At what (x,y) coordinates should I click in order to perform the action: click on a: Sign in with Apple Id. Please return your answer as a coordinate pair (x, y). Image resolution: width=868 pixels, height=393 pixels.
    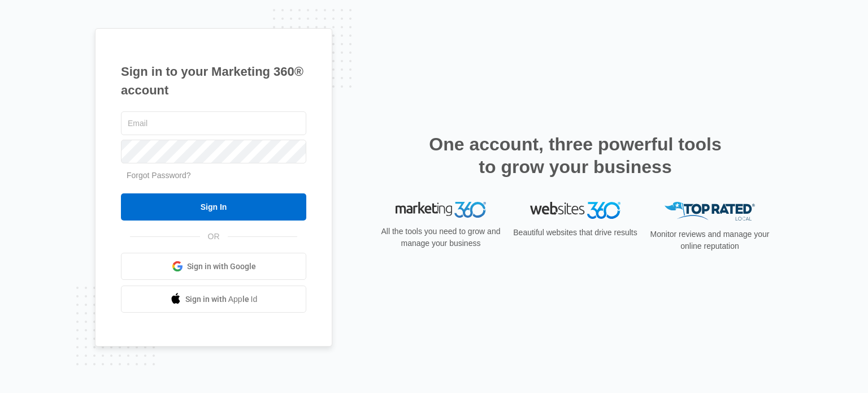
    Looking at the image, I should click on (214, 299).